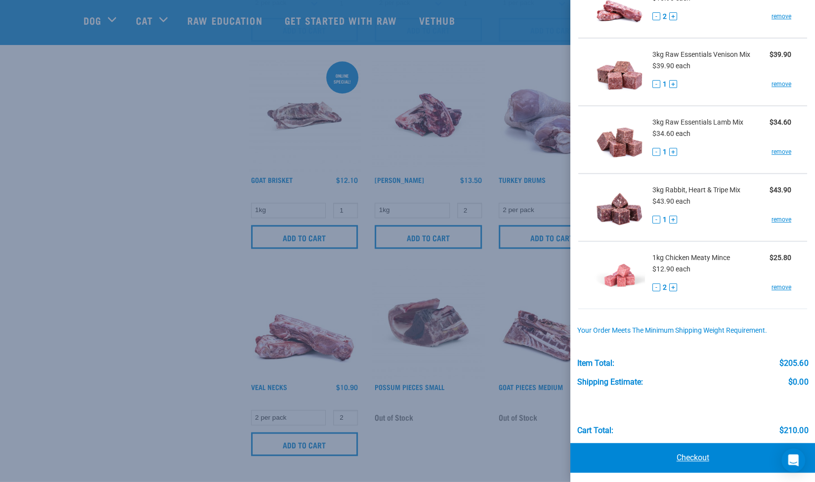 The image size is (815, 482). Describe the element at coordinates (693, 458) in the screenshot. I see `a: Checkout` at that location.